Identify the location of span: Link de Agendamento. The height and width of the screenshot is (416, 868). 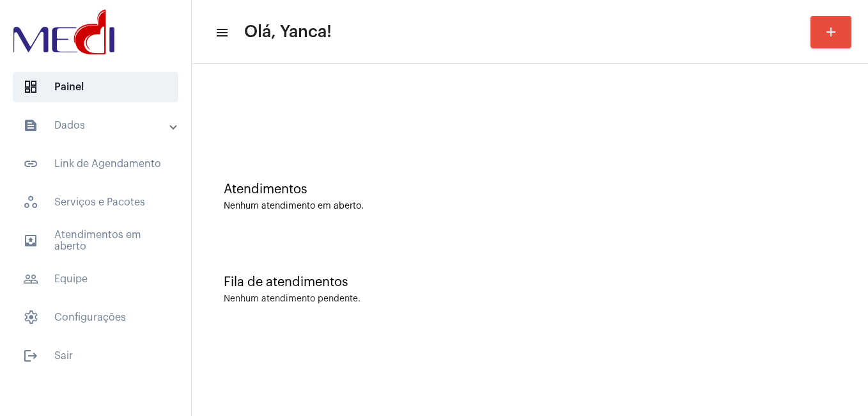
(95, 164).